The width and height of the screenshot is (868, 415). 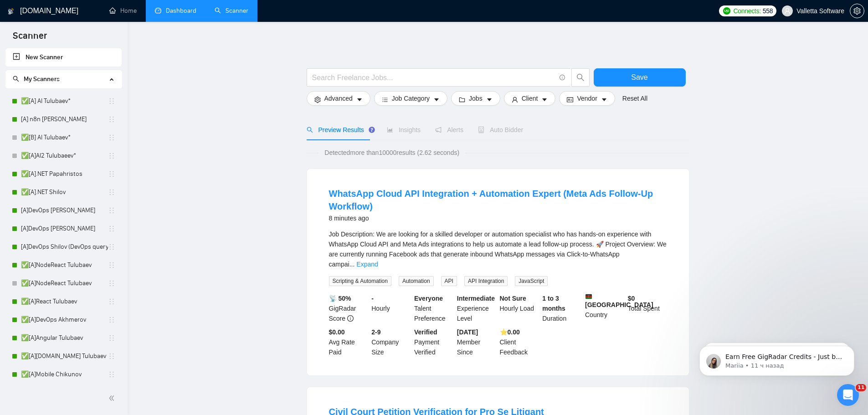 What do you see at coordinates (632, 299) in the screenshot?
I see `b: $ 0` at bounding box center [632, 299].